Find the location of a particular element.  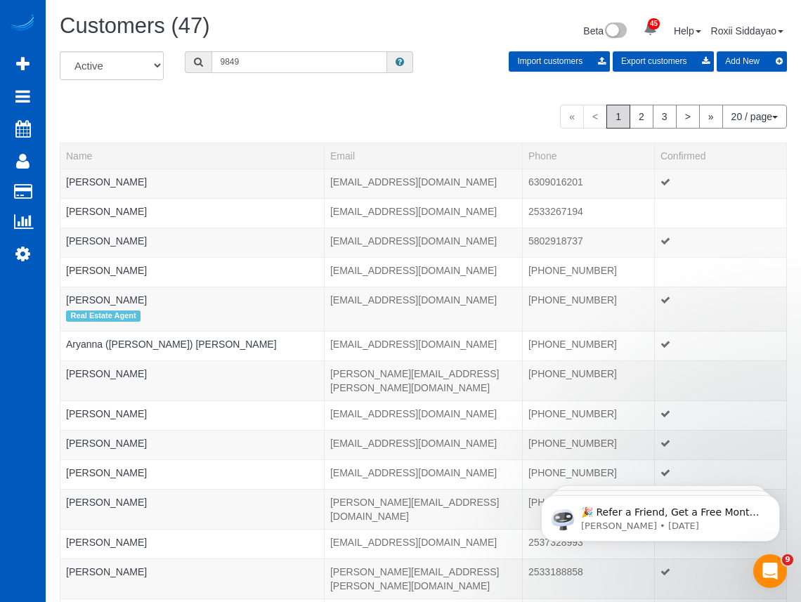

th: Email is located at coordinates (423, 155).